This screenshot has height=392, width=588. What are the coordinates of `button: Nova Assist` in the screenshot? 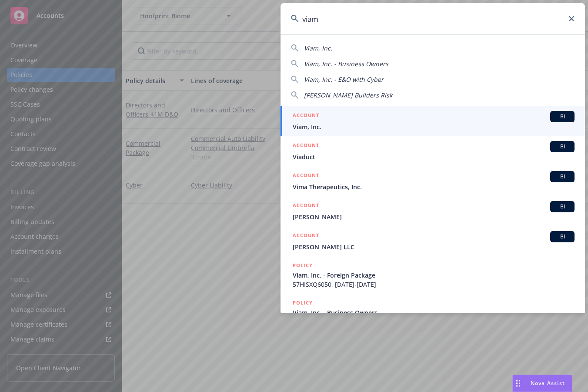 It's located at (542, 384).